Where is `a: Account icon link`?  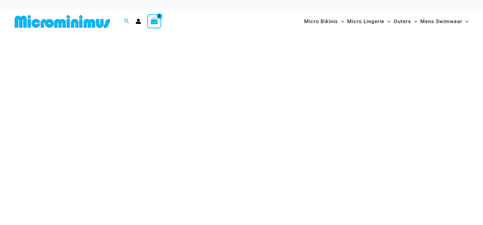
a: Account icon link is located at coordinates (138, 21).